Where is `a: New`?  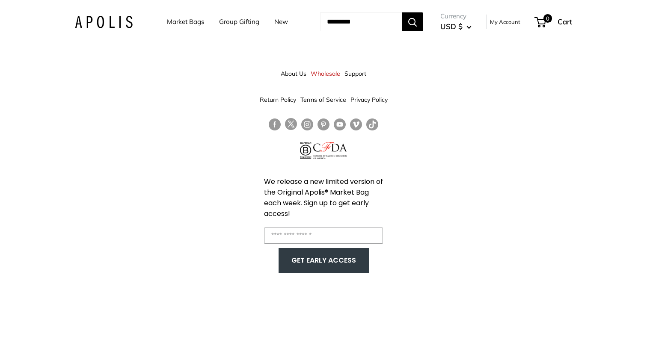
a: New is located at coordinates (281, 22).